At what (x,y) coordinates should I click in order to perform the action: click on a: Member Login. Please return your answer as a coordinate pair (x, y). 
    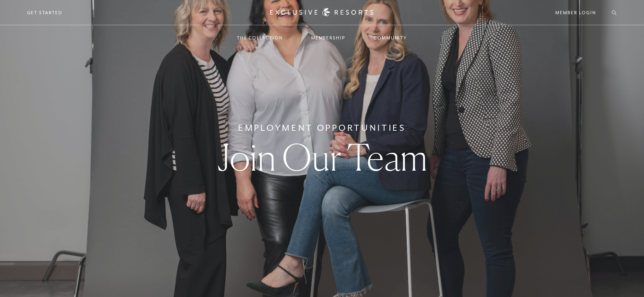
    Looking at the image, I should click on (575, 12).